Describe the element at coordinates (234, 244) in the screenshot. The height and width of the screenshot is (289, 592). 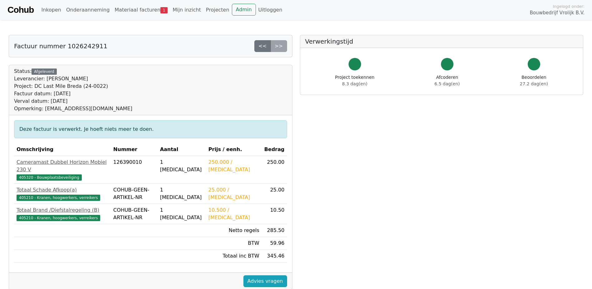
I see `td: BTW` at that location.